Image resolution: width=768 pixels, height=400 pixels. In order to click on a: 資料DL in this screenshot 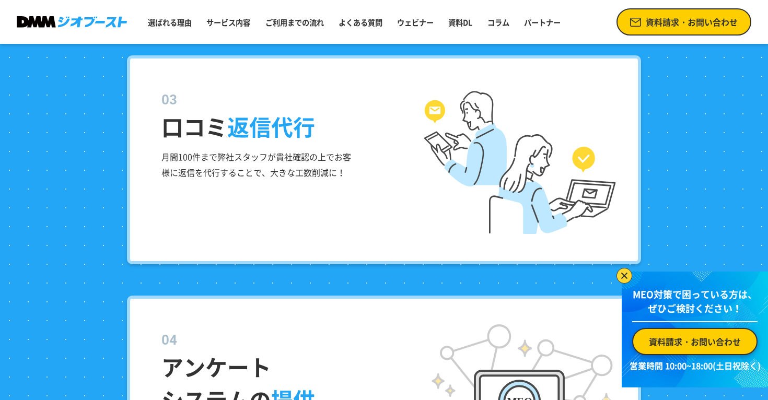, I will do `click(460, 22)`.